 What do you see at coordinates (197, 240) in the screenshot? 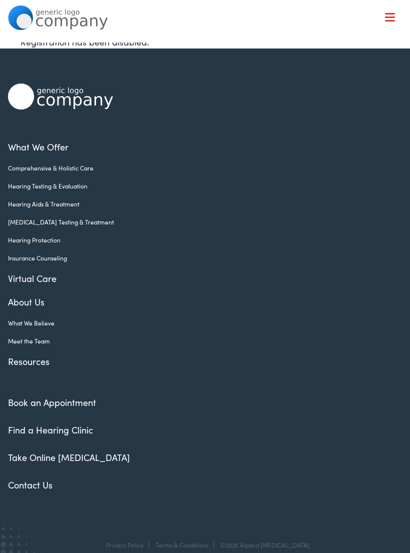
I see `a: Hearing Protection` at bounding box center [197, 240].